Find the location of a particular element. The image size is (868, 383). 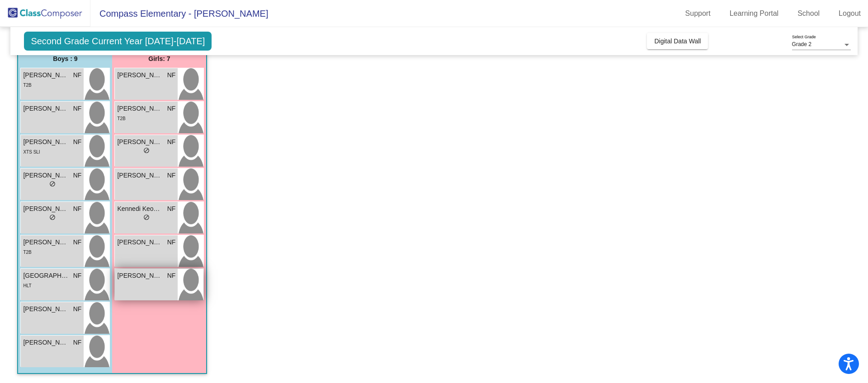

div: Boys : 9 is located at coordinates (65, 59).